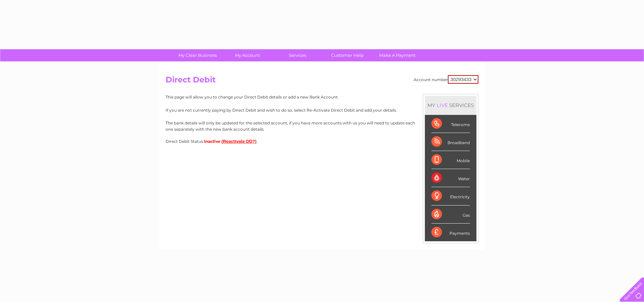  Describe the element at coordinates (322, 81) in the screenshot. I see `h2: Direct Debit` at that location.